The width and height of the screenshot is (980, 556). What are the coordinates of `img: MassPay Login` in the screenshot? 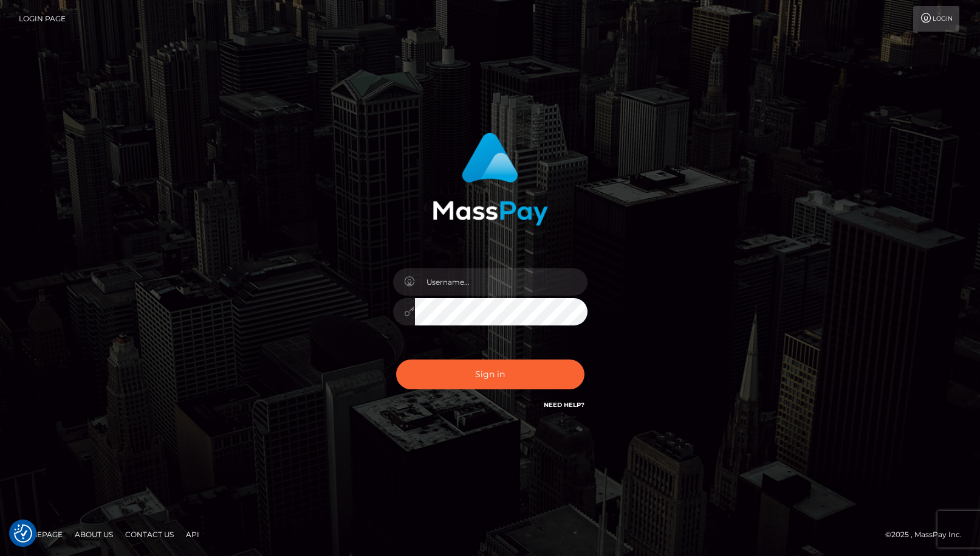 It's located at (490, 178).